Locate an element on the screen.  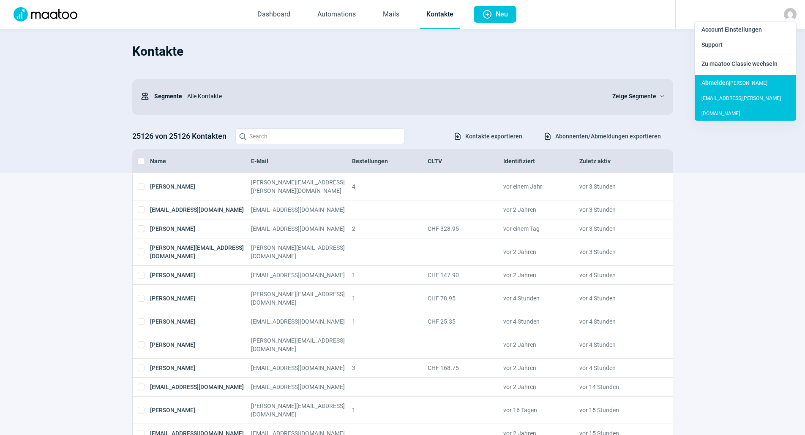
div: vor 15 Stunden is located at coordinates (617, 411).